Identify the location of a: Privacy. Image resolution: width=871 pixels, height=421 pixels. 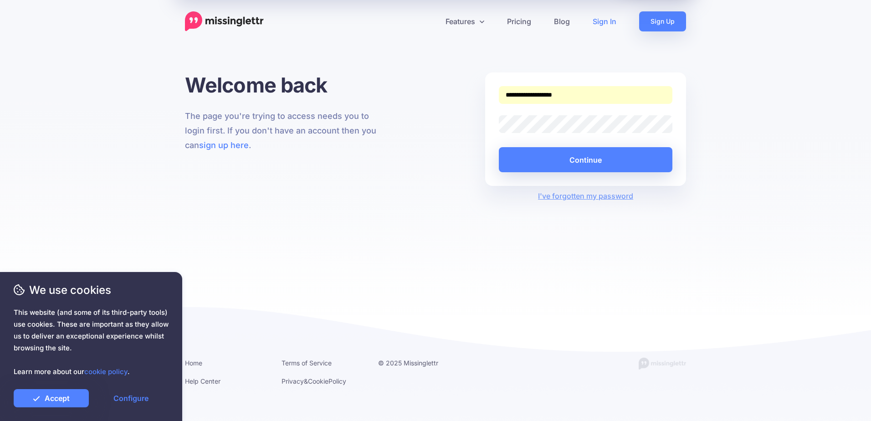
(293, 381).